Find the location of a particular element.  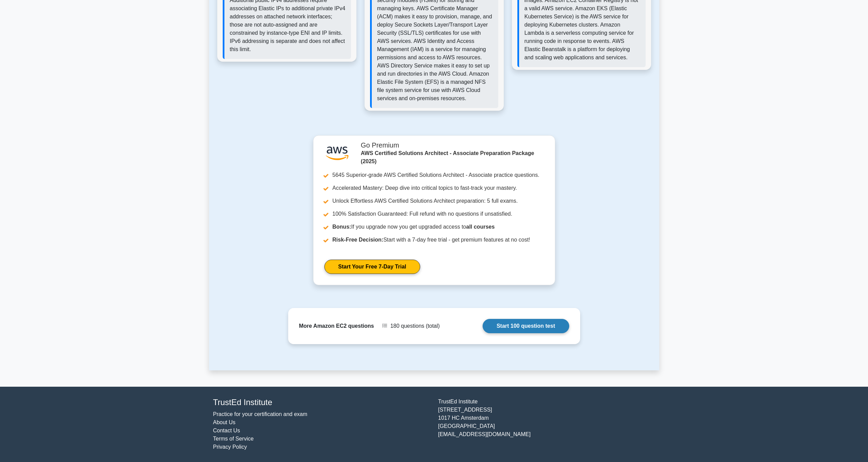

a: About Us is located at coordinates (224, 423).